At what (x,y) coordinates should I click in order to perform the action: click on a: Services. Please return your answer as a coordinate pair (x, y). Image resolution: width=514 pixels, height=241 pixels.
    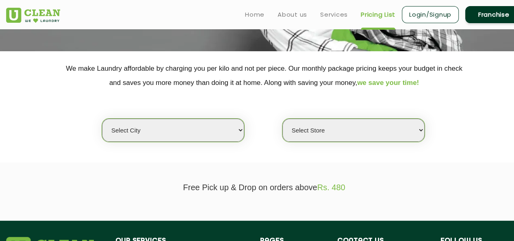
    Looking at the image, I should click on (334, 15).